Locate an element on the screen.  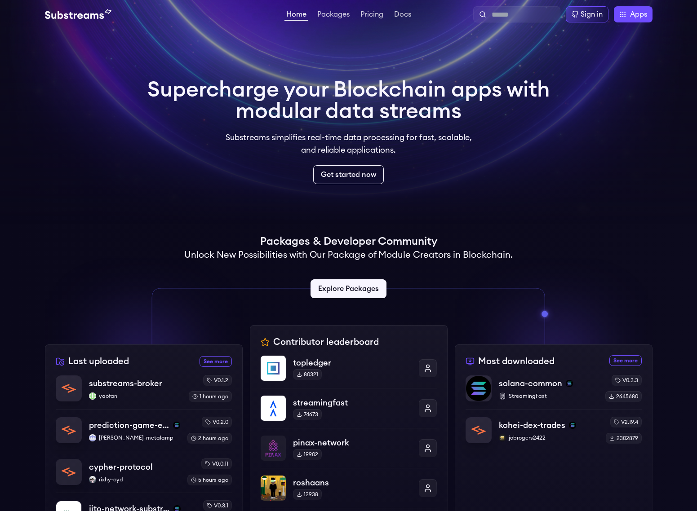
div: v0.0.11 is located at coordinates (217, 464).